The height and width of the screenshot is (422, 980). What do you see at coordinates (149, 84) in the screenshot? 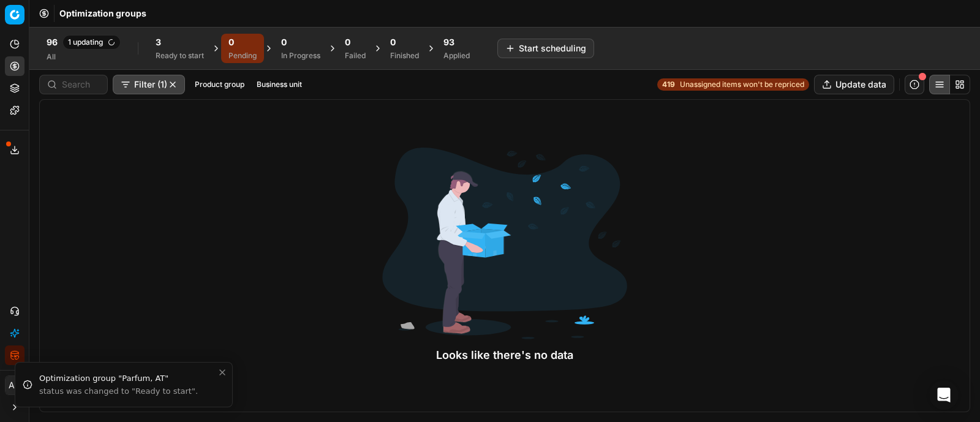
I see `button: Filter (1)` at bounding box center [149, 84].